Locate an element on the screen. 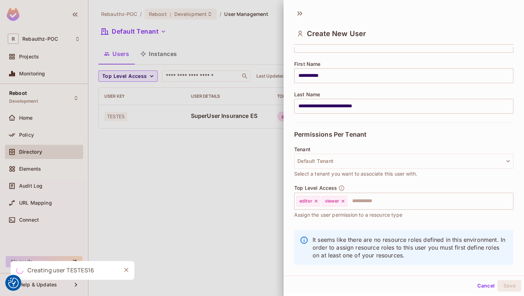 The height and width of the screenshot is (296, 524). span: First Name is located at coordinates (307, 64).